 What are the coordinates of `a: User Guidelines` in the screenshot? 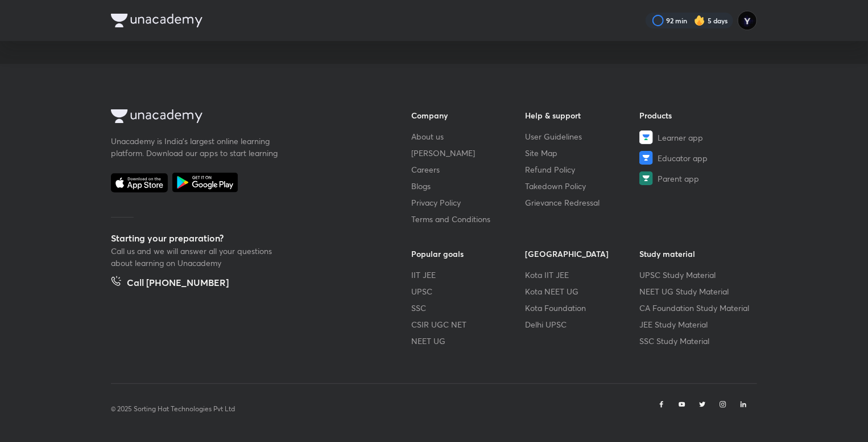 It's located at (582, 136).